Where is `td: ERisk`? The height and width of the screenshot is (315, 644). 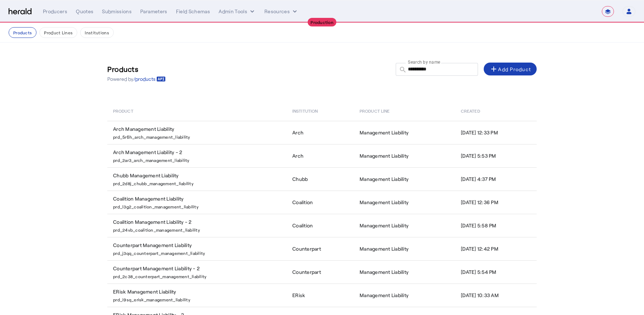
td: ERisk is located at coordinates (320, 295).